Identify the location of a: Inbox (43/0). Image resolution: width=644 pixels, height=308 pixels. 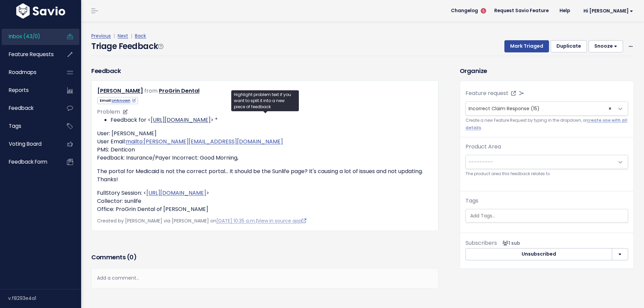
(29, 36).